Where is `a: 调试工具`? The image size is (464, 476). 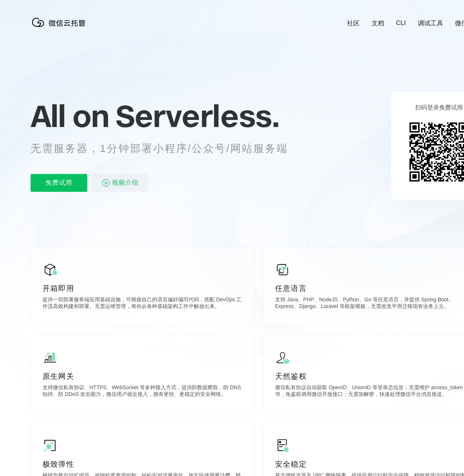
a: 调试工具 is located at coordinates (430, 23).